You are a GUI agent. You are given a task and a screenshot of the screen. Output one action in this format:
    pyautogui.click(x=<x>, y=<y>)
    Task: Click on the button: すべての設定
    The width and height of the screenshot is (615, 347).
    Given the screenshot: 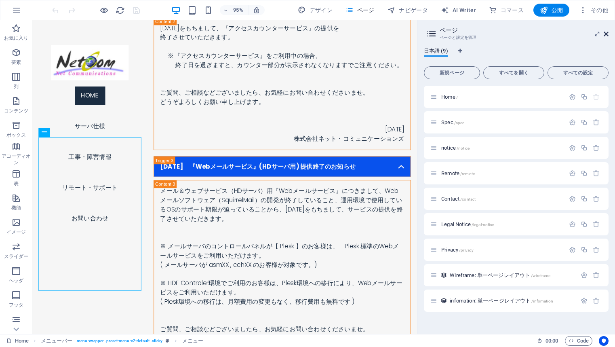 What is the action you would take?
    pyautogui.click(x=578, y=73)
    